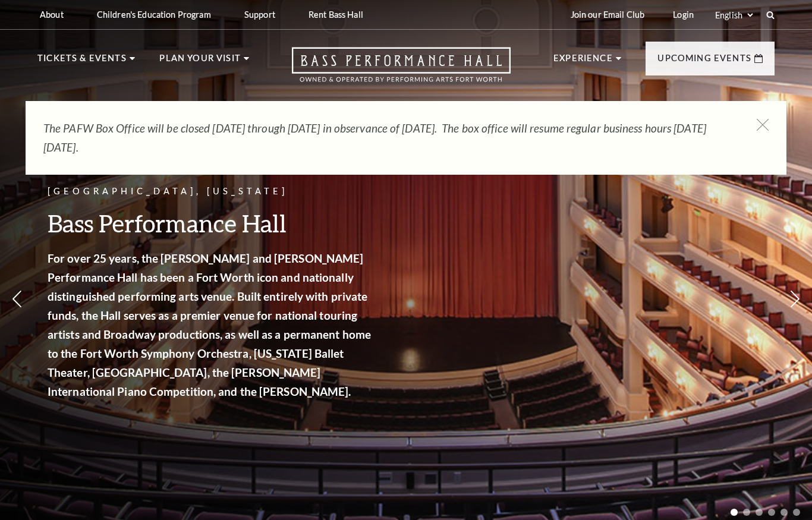  Describe the element at coordinates (583, 62) in the screenshot. I see `p: Experience` at that location.